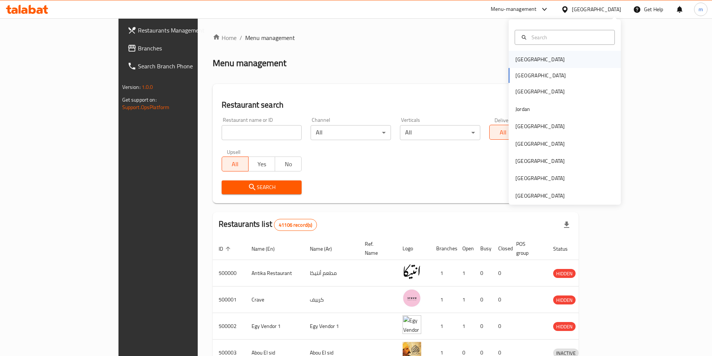 This screenshot has height=356, width=712. Describe the element at coordinates (514, 9) in the screenshot. I see `div: Menu-management` at that location.